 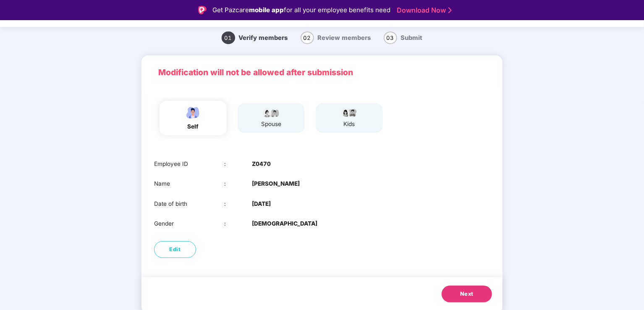 I want to click on button: Edit, so click(x=175, y=249).